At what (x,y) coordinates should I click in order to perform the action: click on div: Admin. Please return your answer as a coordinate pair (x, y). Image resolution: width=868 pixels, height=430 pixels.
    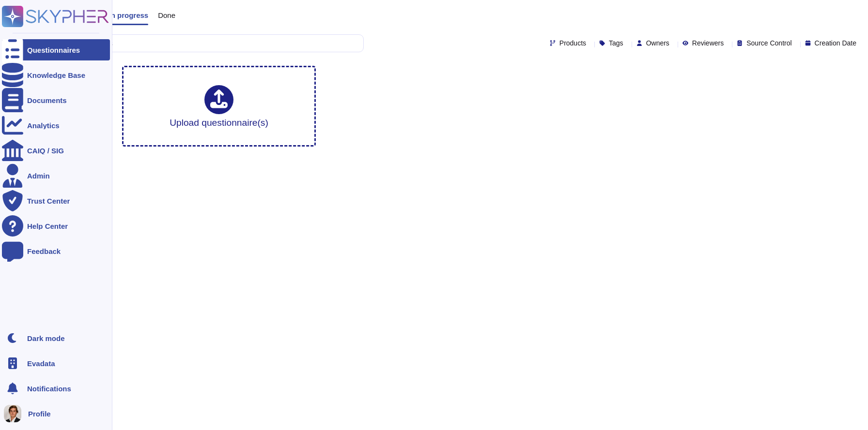
    Looking at the image, I should click on (38, 176).